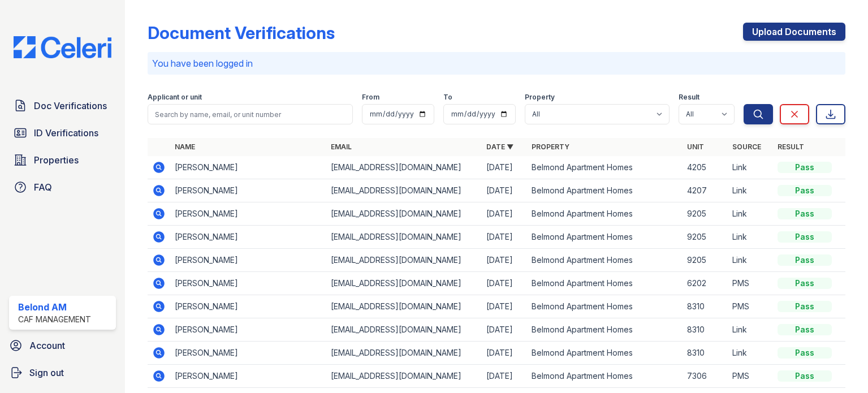 This screenshot has width=868, height=393. Describe the element at coordinates (62, 160) in the screenshot. I see `a: Properties` at that location.